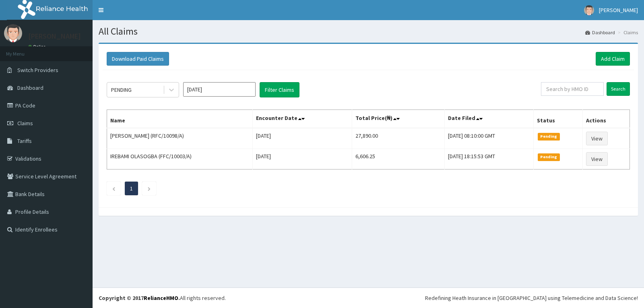  I want to click on a: Add Claim, so click(612, 59).